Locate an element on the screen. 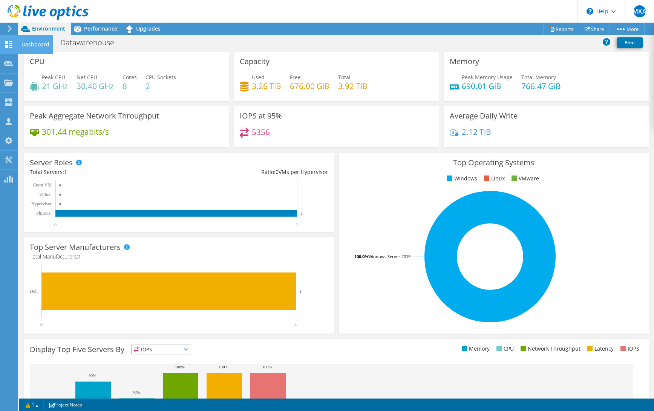  div: Total Servers: is located at coordinates (104, 172).